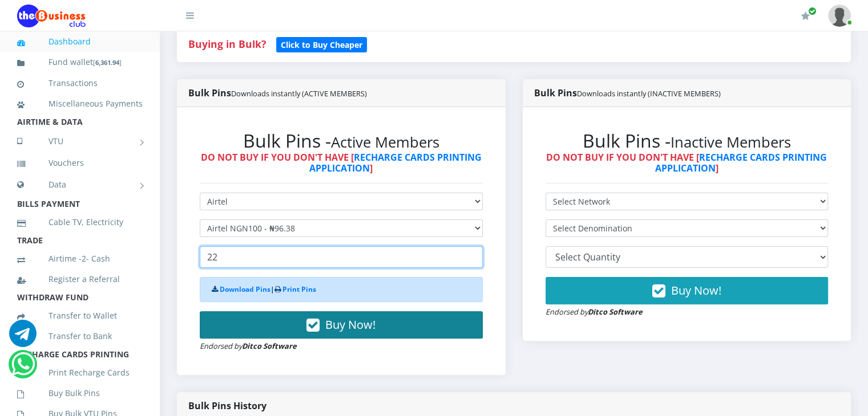  Describe the element at coordinates (649, 93) in the screenshot. I see `small: Downloads instantly (INACTIVE MEMBERS)` at that location.